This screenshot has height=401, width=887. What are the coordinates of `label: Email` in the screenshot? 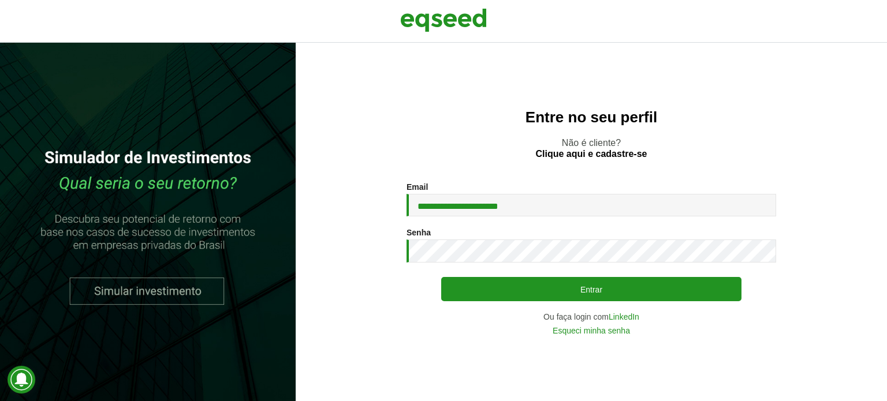 It's located at (417, 187).